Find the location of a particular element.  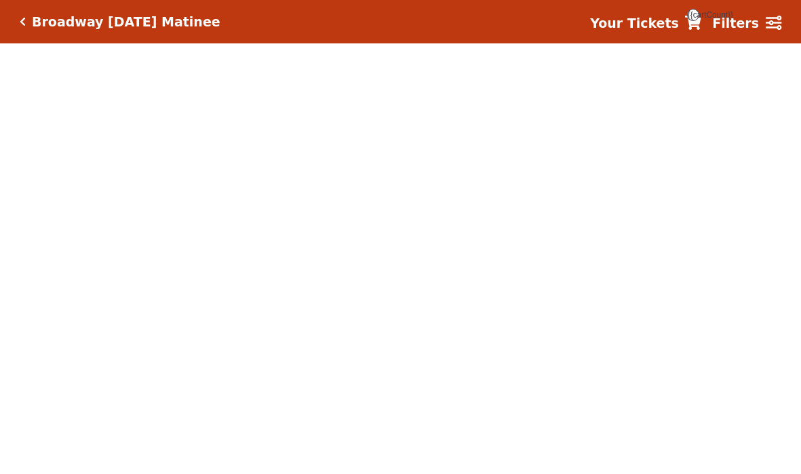

strong: Your Tickets is located at coordinates (634, 23).